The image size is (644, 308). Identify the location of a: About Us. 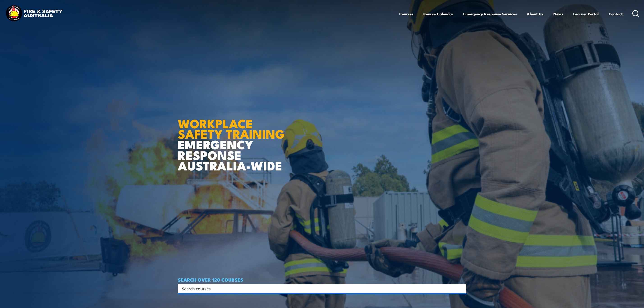
(535, 14).